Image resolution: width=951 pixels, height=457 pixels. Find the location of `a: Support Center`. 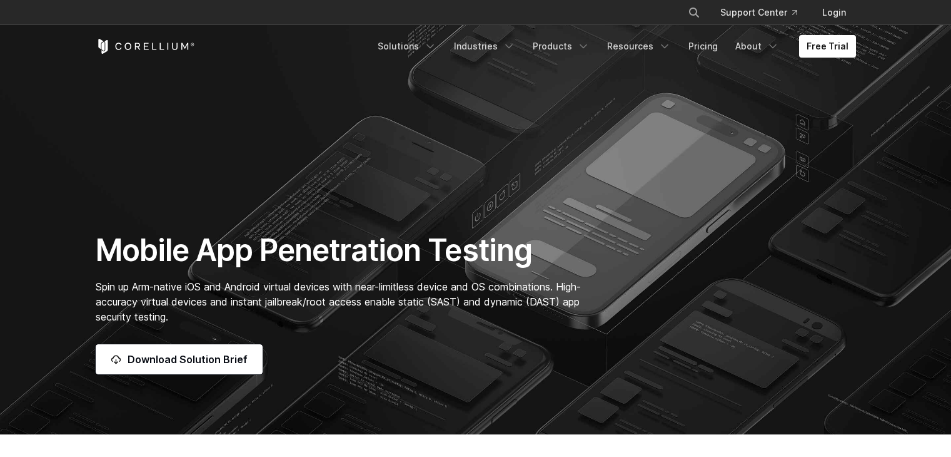

a: Support Center is located at coordinates (759, 13).